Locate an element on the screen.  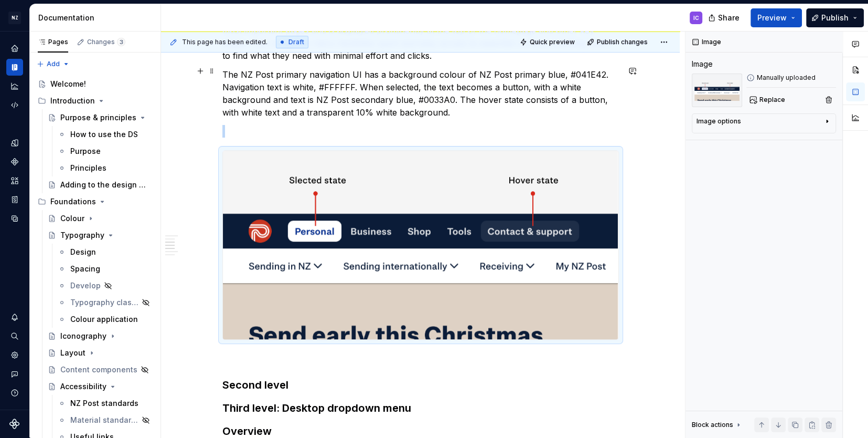
a: Design is located at coordinates (105, 252).